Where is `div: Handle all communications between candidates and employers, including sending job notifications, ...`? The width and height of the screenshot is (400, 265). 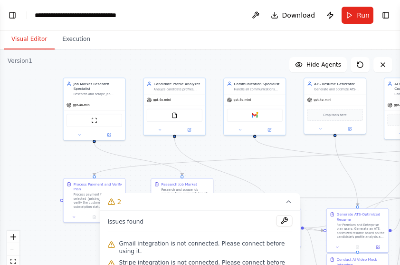 div: Handle all communications between candidates and employers, including sending job notifications, ... is located at coordinates (258, 89).